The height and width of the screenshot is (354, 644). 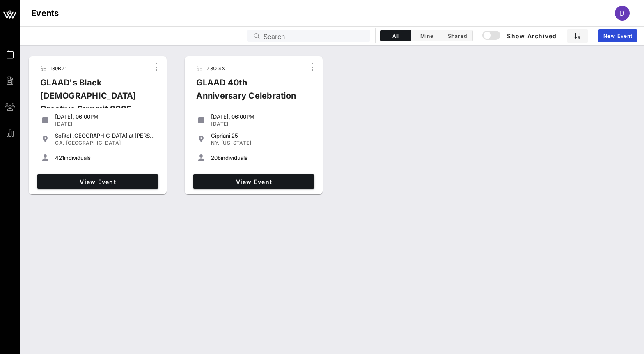 I want to click on button: All, so click(x=396, y=36).